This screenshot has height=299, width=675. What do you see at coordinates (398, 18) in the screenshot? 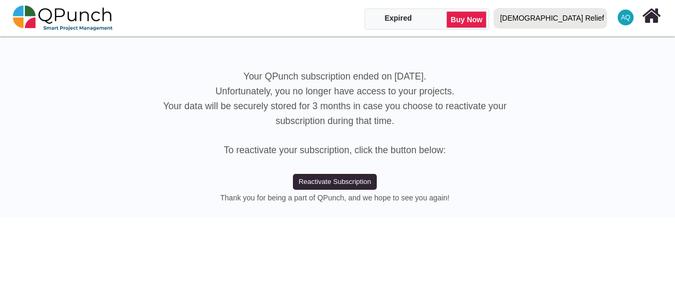
I see `span: Expired` at bounding box center [398, 18].